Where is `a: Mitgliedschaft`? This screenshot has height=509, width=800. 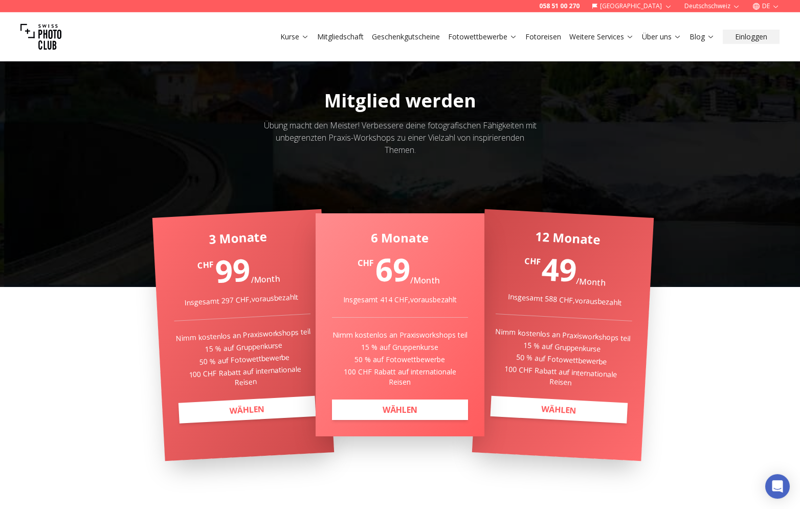
a: Mitgliedschaft is located at coordinates (340, 37).